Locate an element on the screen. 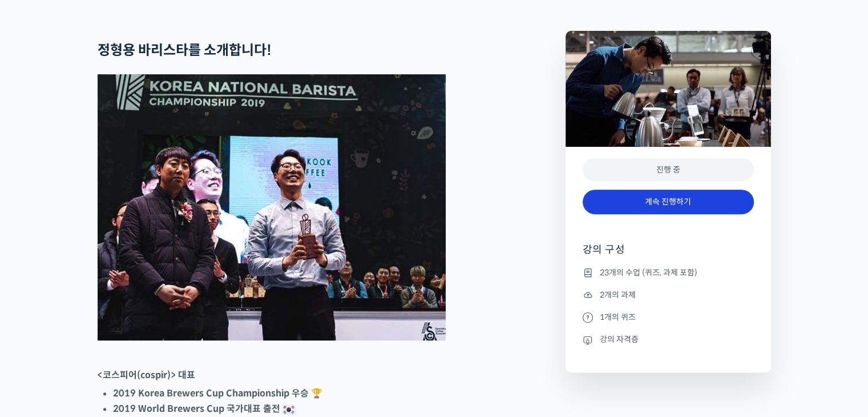 The width and height of the screenshot is (868, 417). strong: 2019 Korea Brewers Cup Championship 우승 🏆 is located at coordinates (217, 393).